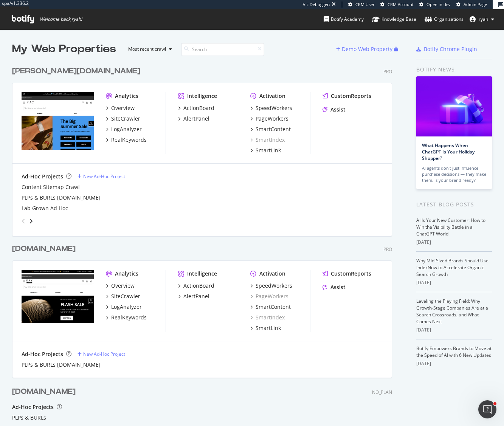  Describe the element at coordinates (361, 4) in the screenshot. I see `a: CRM User` at that location.